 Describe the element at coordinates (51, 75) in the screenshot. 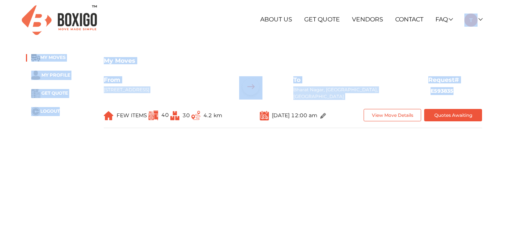

I see `a: ... MY PROFILE` at that location.